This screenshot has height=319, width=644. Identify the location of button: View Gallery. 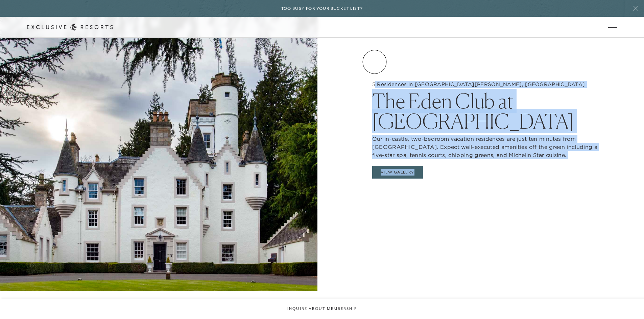
(398, 172).